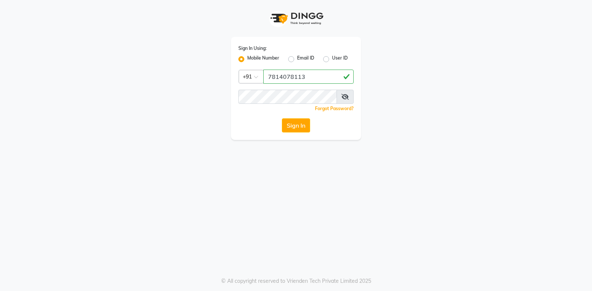 Image resolution: width=592 pixels, height=291 pixels. I want to click on label: Mobile Number, so click(263, 59).